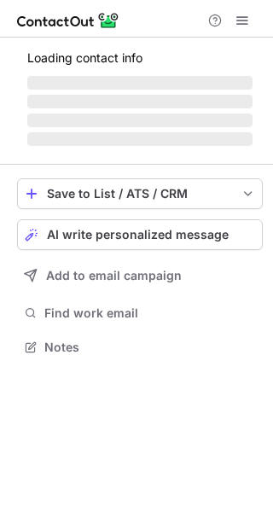  What do you see at coordinates (140, 235) in the screenshot?
I see `button: AI write personalized message` at bounding box center [140, 235].